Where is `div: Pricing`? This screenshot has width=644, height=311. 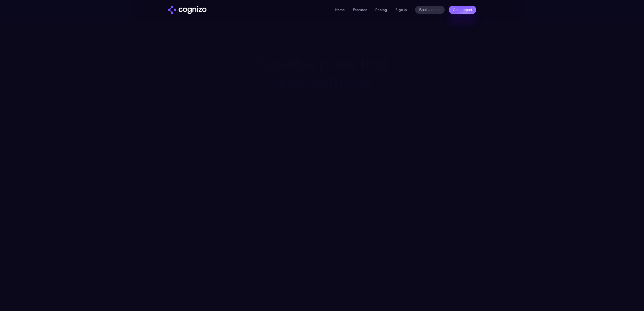 div: Pricing is located at coordinates (322, 47).